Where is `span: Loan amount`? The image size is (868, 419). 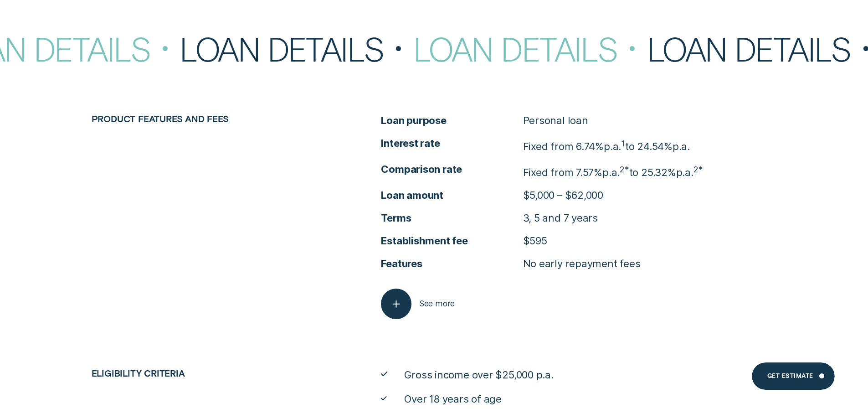
span: Loan amount is located at coordinates (451, 195).